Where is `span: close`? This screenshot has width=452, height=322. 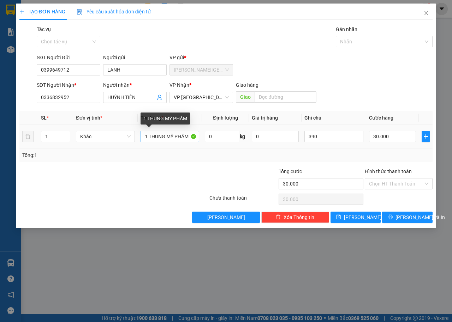 span: close is located at coordinates (426, 13).